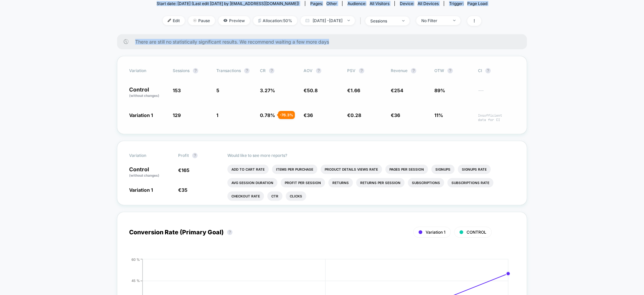 Image resolution: width=644 pixels, height=295 pixels. What do you see at coordinates (428, 3) in the screenshot?
I see `span: all devices` at bounding box center [428, 3].